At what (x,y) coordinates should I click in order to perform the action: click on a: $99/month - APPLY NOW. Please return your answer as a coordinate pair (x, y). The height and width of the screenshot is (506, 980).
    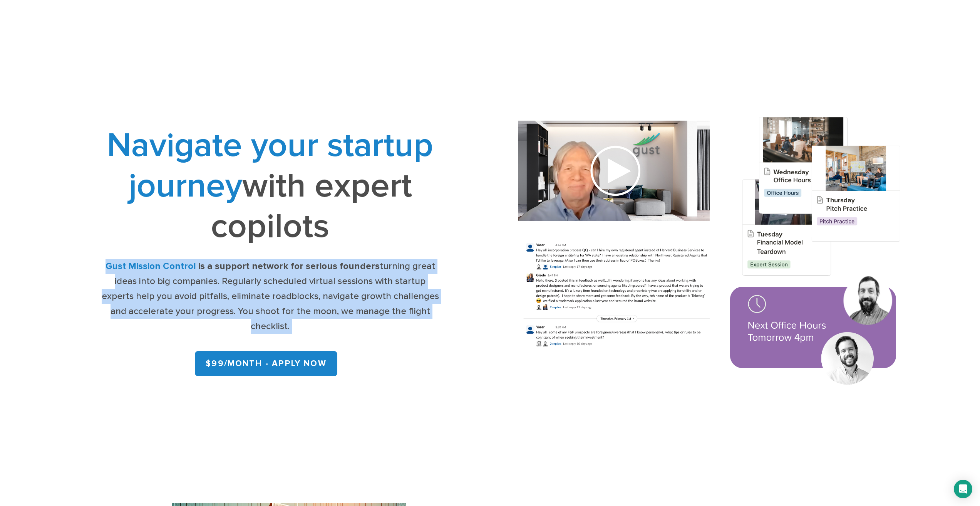
    Looking at the image, I should click on (266, 363).